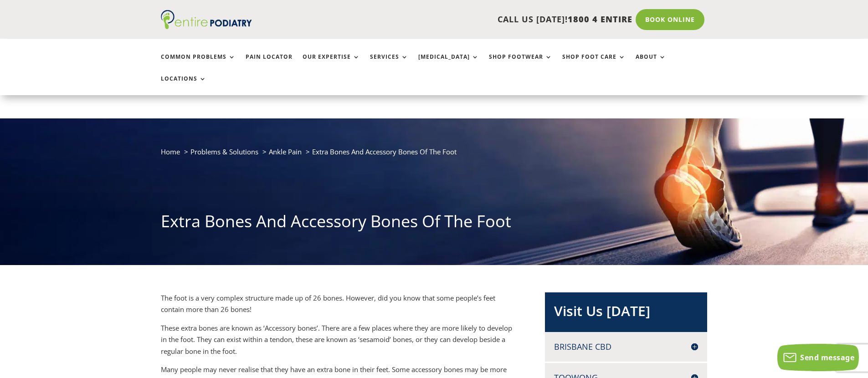 The image size is (868, 378). Describe the element at coordinates (818, 357) in the screenshot. I see `button: Send message` at that location.